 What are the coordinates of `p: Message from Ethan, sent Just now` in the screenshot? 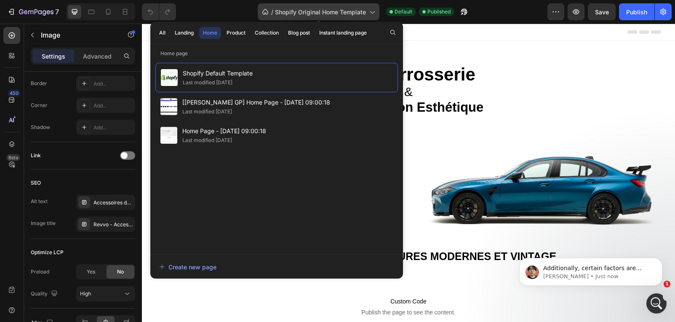 It's located at (91, 36).